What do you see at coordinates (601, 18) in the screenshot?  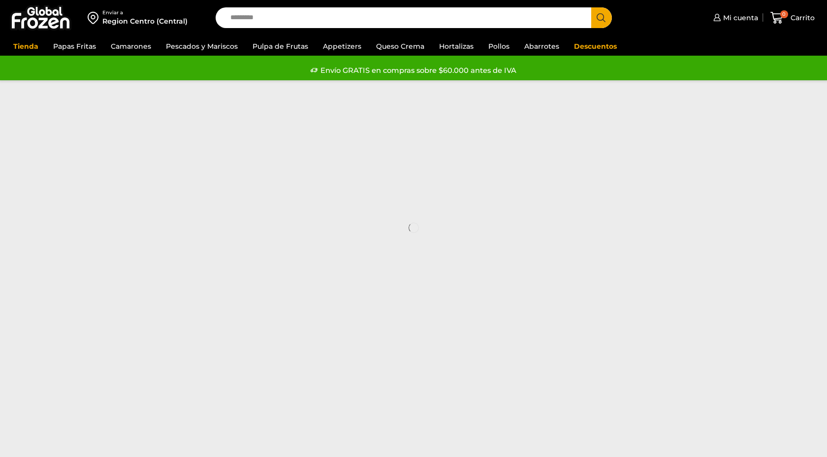 I see `button: Search button` at bounding box center [601, 18].